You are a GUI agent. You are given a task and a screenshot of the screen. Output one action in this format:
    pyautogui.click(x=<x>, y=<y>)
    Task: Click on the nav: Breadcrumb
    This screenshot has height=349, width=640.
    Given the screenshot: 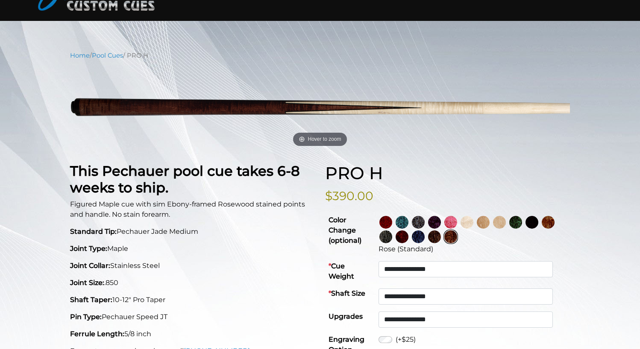 What is the action you would take?
    pyautogui.click(x=320, y=56)
    